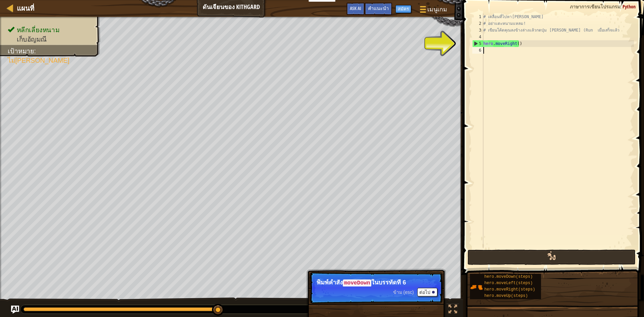 Image resolution: width=644 pixels, height=317 pixels. Describe the element at coordinates (477, 50) in the screenshot. I see `div: 6` at that location.